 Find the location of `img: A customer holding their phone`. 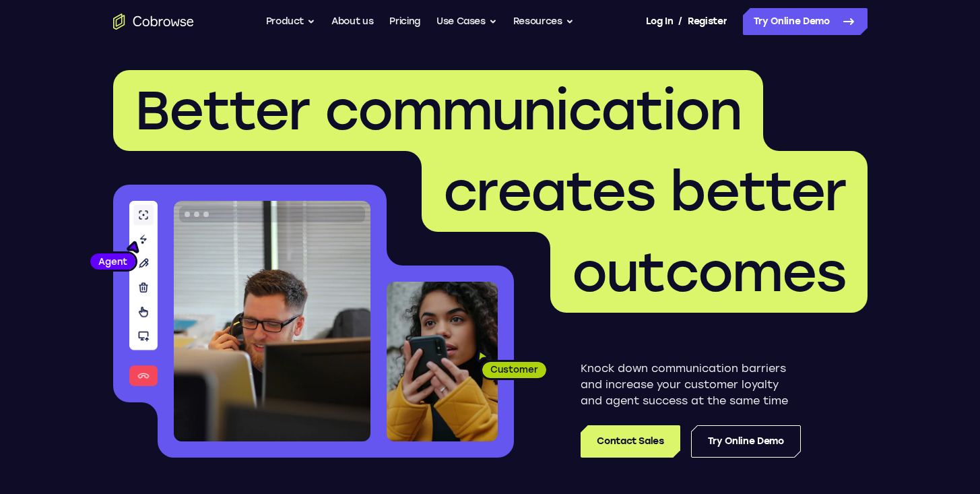

img: A customer holding their phone is located at coordinates (442, 361).